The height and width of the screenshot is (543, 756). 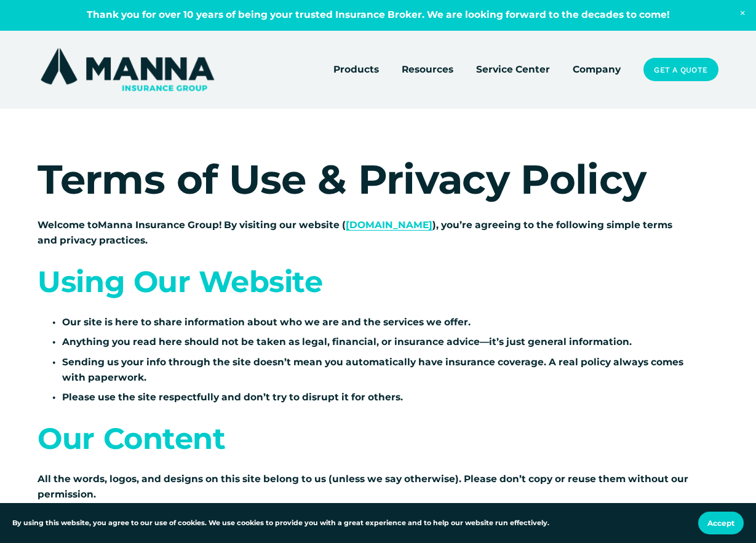 I want to click on p: Please use the site respectfully and don’t try to disrupt it for others., so click(x=376, y=397).